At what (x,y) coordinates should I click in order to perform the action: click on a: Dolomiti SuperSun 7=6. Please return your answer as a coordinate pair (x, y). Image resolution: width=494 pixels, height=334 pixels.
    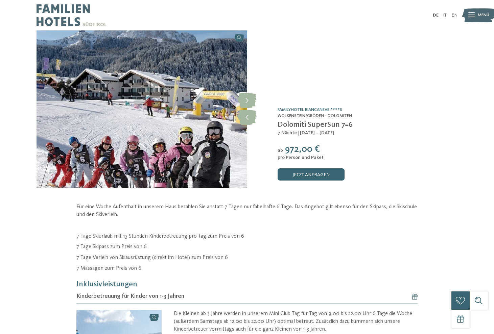
    Looking at the image, I should click on (142, 109).